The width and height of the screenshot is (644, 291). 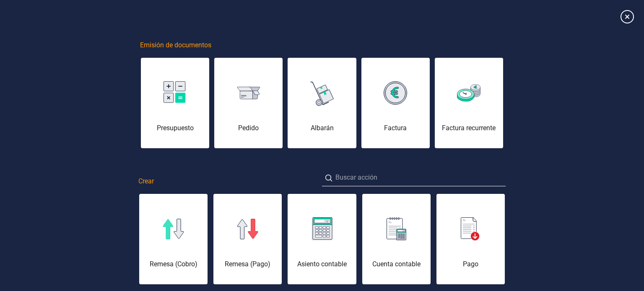 I want to click on img: img-factura-recurrente.svg, so click(x=468, y=93).